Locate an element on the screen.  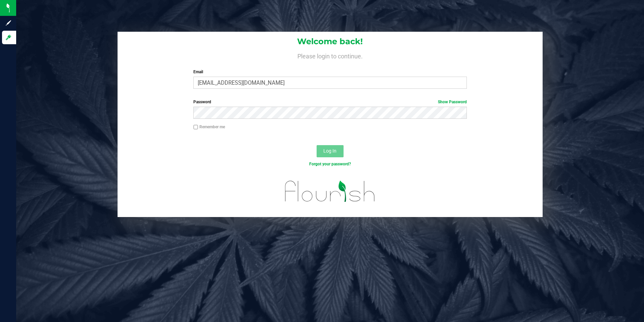
h1: Welcome back! is located at coordinates (330, 41).